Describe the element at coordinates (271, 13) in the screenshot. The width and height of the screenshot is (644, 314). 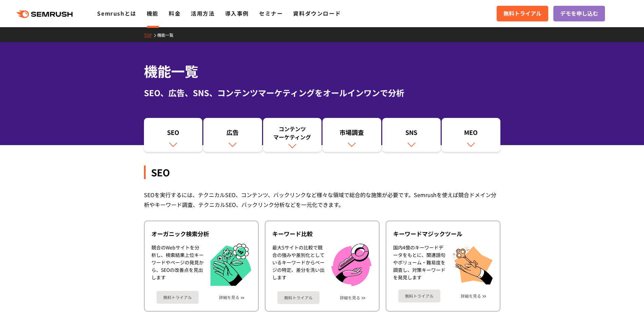
I see `a: セミナー` at that location.